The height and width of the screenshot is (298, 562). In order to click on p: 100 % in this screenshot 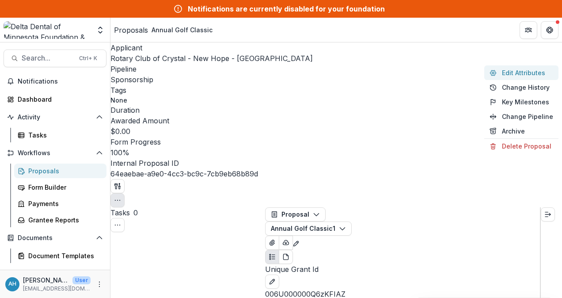, I will do `click(120, 152)`.